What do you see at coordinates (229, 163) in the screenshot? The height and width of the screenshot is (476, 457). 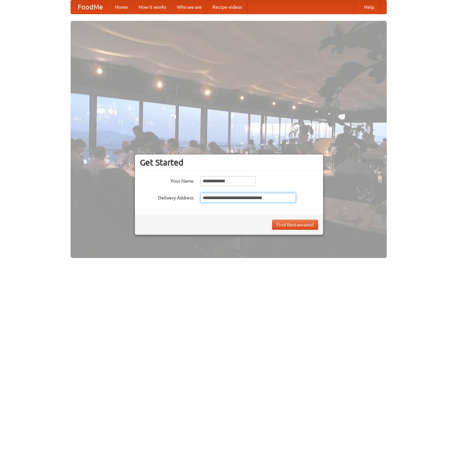 I see `h3: Get Started` at bounding box center [229, 163].